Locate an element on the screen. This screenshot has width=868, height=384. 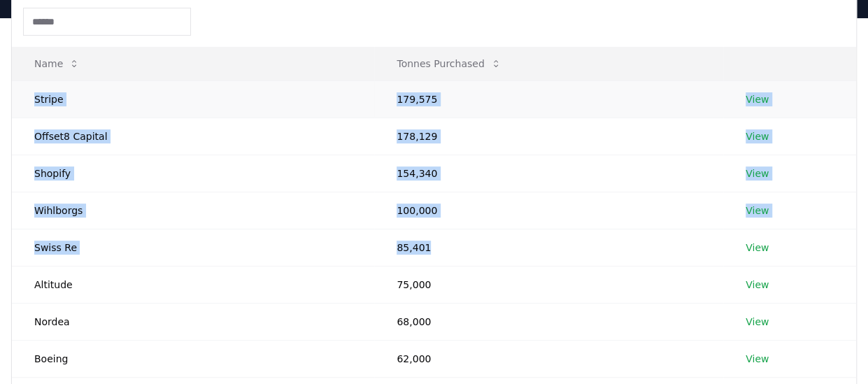
td: 100,000 is located at coordinates (548, 209).